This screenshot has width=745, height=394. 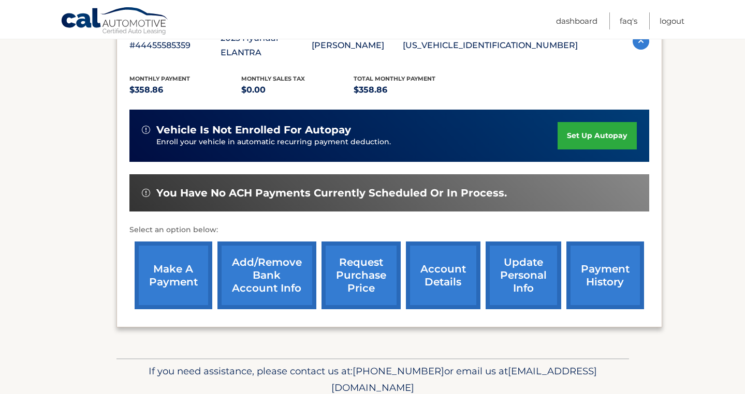 I want to click on a: set up autopay, so click(x=597, y=136).